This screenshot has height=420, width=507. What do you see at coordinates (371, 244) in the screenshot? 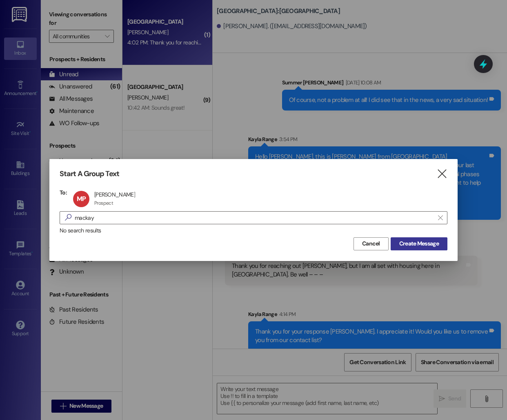
I see `button: Cancel` at bounding box center [371, 244].